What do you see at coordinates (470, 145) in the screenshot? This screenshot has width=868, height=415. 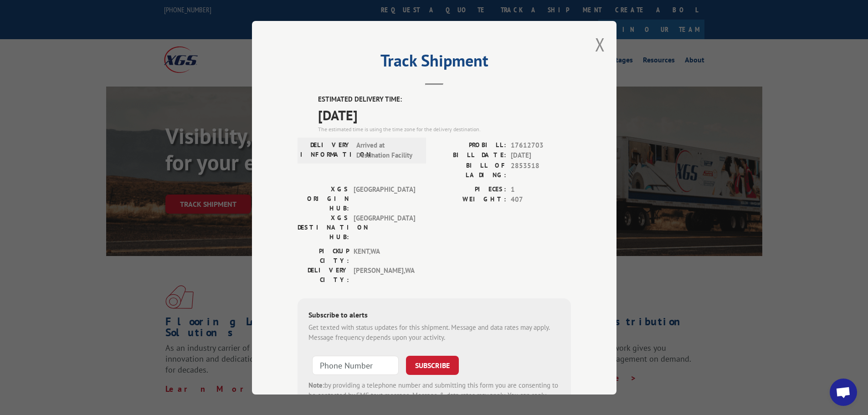 I see `label: PROBILL:` at bounding box center [470, 145].